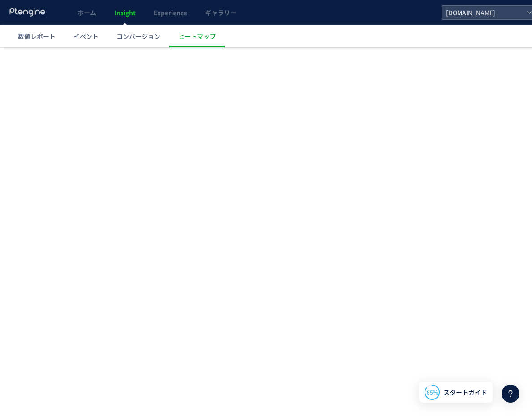 Image resolution: width=532 pixels, height=416 pixels. Describe the element at coordinates (37, 36) in the screenshot. I see `span: 数値レポート` at that location.